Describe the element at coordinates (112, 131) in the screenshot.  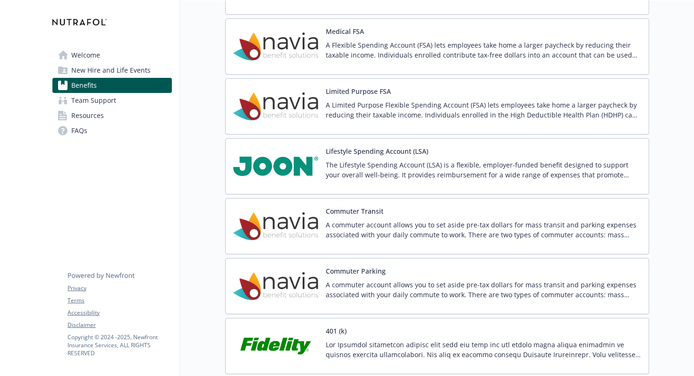
I see `a: FAQs` at that location.